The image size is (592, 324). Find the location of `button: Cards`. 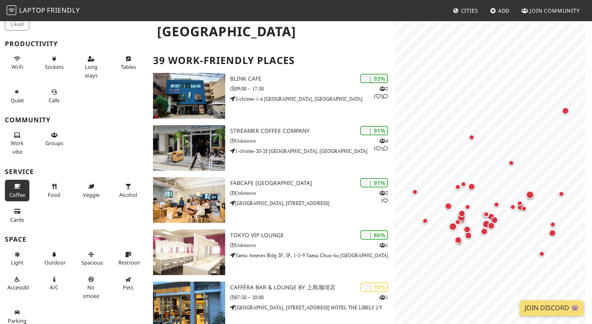

button: Cards is located at coordinates (17, 215).